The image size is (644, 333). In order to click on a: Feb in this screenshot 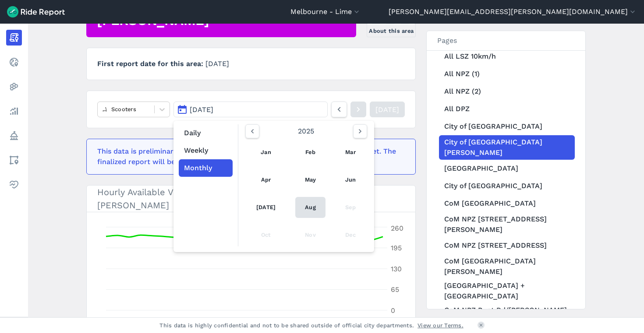, I will do `click(310, 152)`.